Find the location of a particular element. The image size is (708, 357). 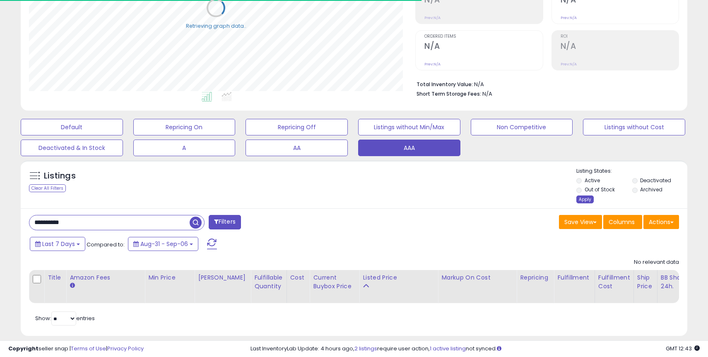

span: Last 7 Days is located at coordinates (58, 244).